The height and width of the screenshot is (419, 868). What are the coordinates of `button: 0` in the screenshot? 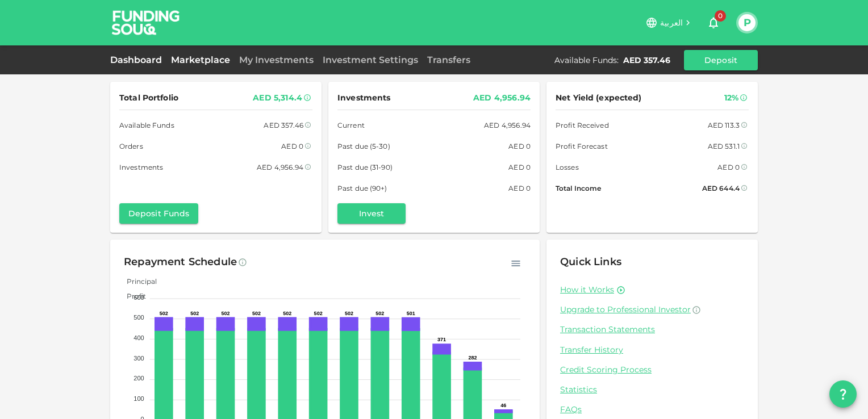 It's located at (713, 23).